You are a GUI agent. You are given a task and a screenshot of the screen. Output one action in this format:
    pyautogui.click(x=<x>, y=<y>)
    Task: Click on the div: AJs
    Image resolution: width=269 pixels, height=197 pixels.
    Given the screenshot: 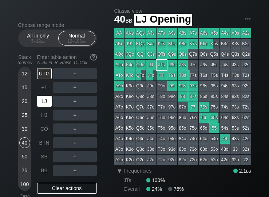 What is the action you would take?
    pyautogui.click(x=151, y=33)
    